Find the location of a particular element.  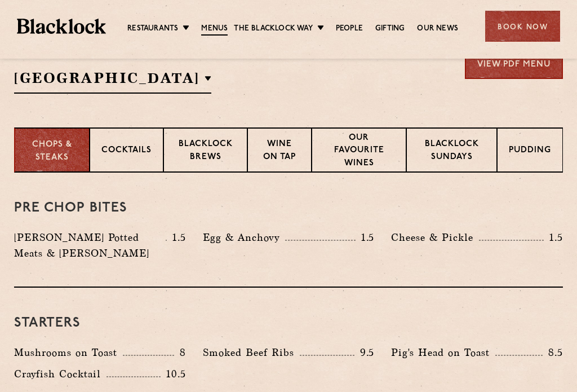

p: Blacklock Sundays is located at coordinates (452, 151).